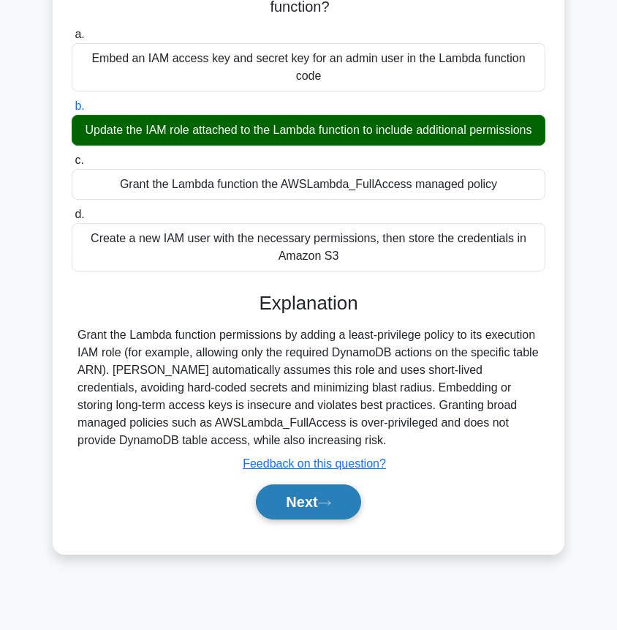 The image size is (617, 630). Describe the element at coordinates (309, 388) in the screenshot. I see `div: Grant the Lambda function permissions by adding a least-privilege policy to its execution IAM rol...` at that location.